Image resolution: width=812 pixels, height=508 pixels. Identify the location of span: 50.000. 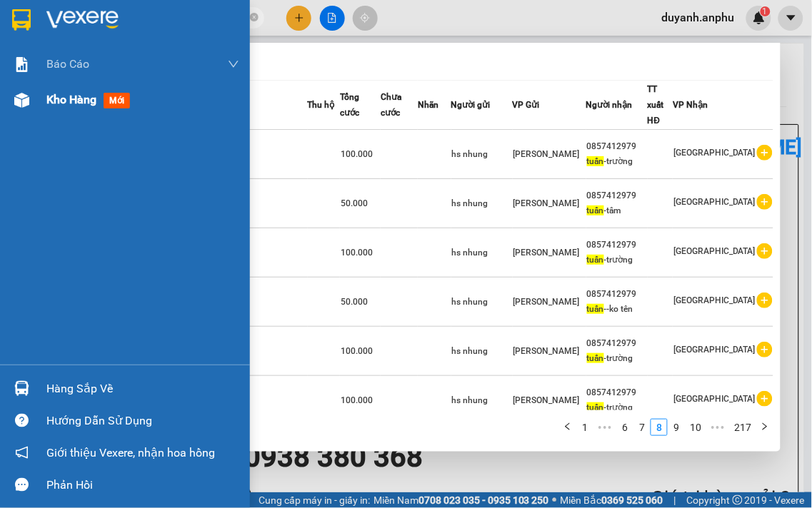
(355, 203).